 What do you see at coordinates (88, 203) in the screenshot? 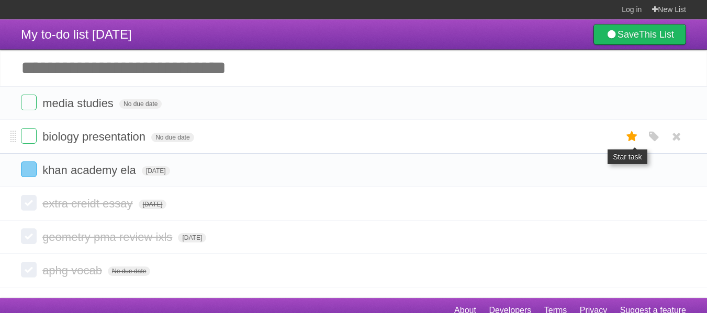
I see `span: extra creidt essay` at bounding box center [88, 203].